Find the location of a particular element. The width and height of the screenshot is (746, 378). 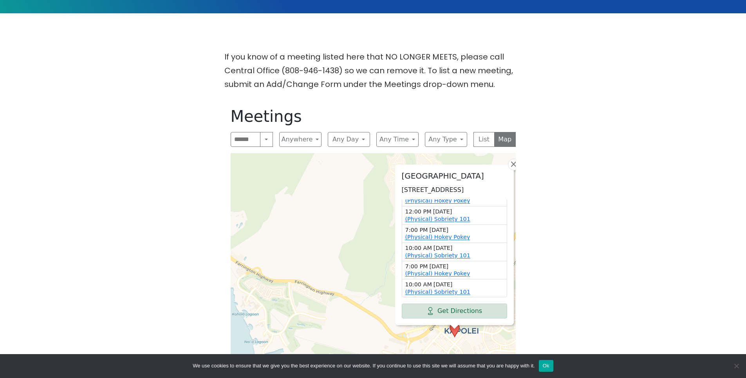

time: 12:00 PM is located at coordinates (454, 211).